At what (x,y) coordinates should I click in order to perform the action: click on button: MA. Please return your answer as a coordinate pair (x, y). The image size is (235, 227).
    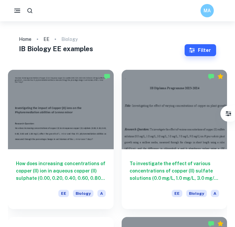
    Looking at the image, I should click on (207, 11).